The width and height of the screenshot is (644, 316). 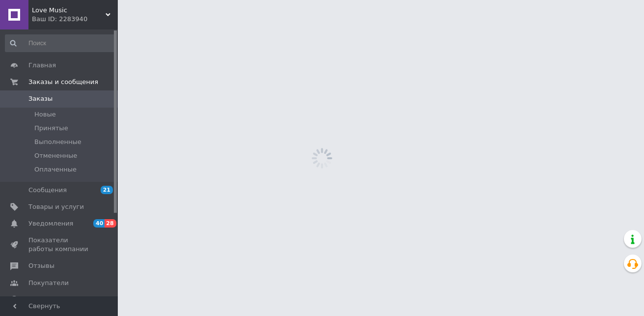 What do you see at coordinates (55, 300) in the screenshot?
I see `span: Каталог ProSale` at bounding box center [55, 300].